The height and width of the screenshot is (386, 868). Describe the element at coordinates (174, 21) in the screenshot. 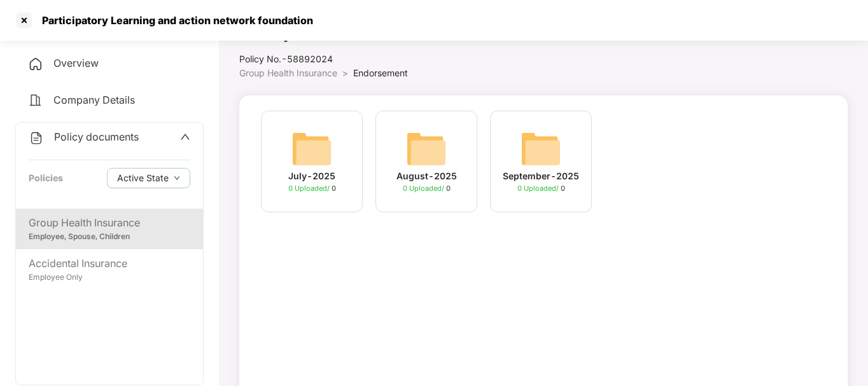

I see `div: Participatory Learning and action network foundation` at that location.